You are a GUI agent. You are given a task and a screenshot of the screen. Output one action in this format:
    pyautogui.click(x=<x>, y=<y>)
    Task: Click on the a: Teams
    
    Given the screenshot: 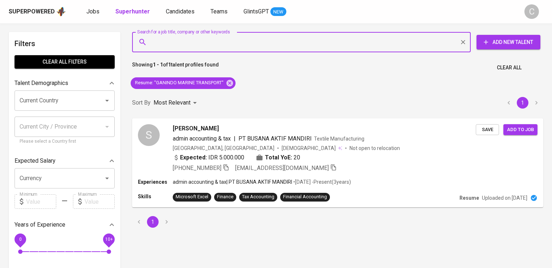 What is the action you would take?
    pyautogui.click(x=220, y=12)
    